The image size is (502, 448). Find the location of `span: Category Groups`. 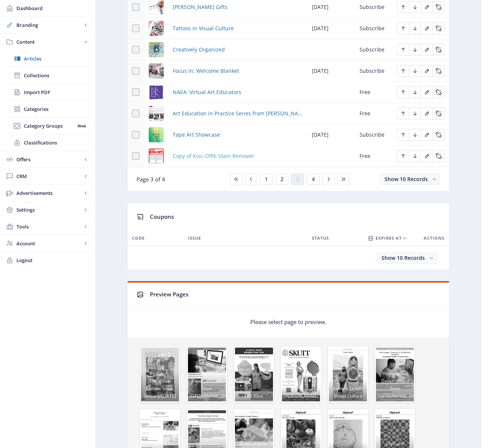

span: Category Groups is located at coordinates (49, 126).